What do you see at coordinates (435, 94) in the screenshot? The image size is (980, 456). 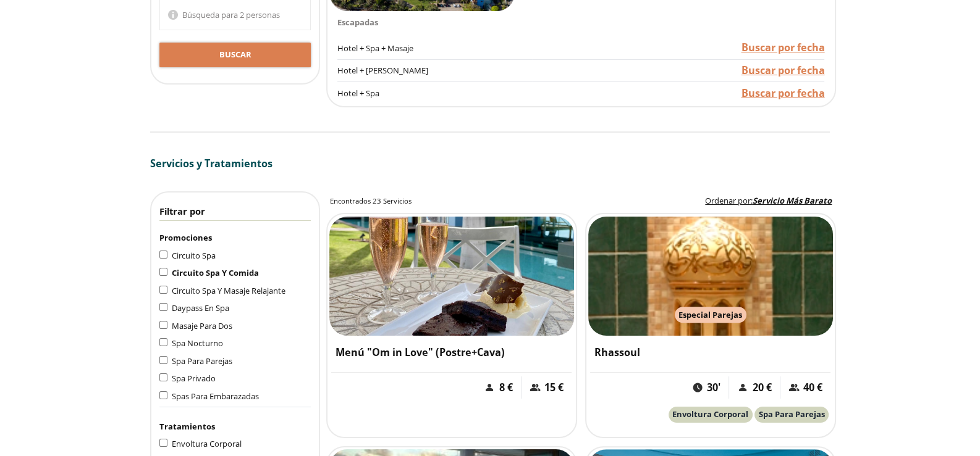 I see `div: Hotel + Spa` at bounding box center [435, 94].